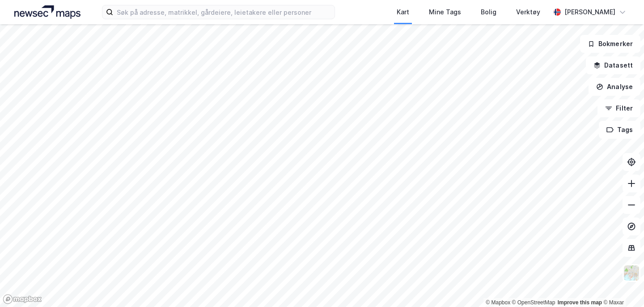  Describe the element at coordinates (613, 65) in the screenshot. I see `button: Datasett` at that location.